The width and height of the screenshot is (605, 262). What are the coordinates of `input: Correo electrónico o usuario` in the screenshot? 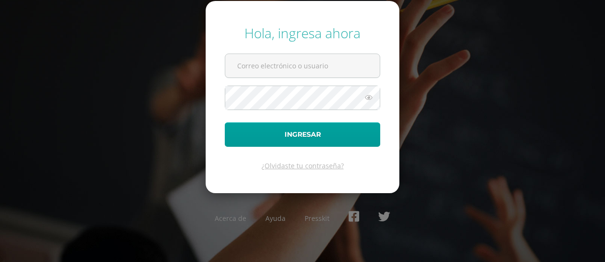 It's located at (302, 66).